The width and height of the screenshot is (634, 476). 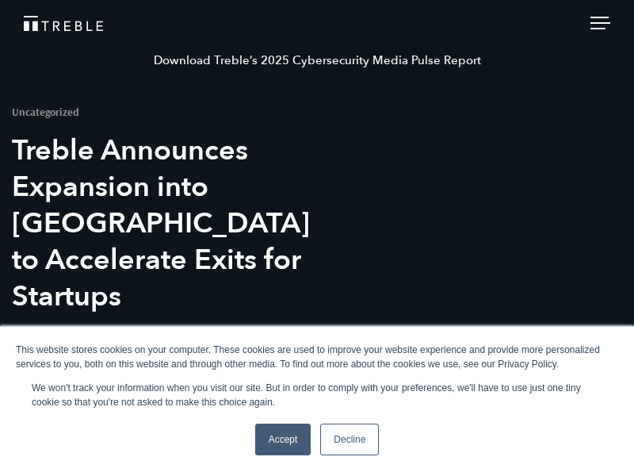 What do you see at coordinates (63, 23) in the screenshot?
I see `img: Treble logo` at bounding box center [63, 23].